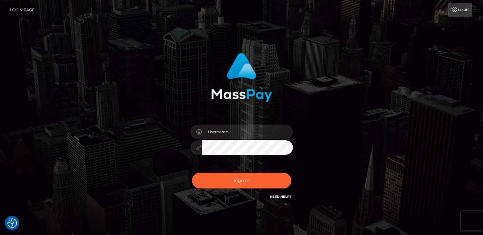 This screenshot has width=483, height=235. Describe the element at coordinates (281, 196) in the screenshot. I see `a: Need Help?` at that location.